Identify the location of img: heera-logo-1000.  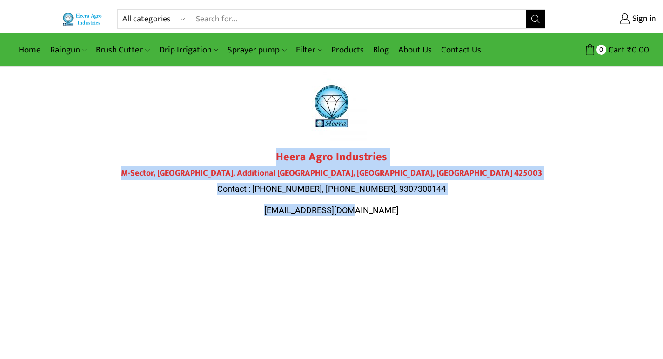
(332, 106).